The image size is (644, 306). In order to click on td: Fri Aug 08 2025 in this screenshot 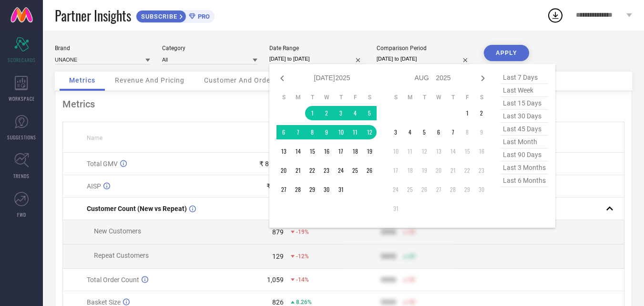, I will do `click(467, 132)`.